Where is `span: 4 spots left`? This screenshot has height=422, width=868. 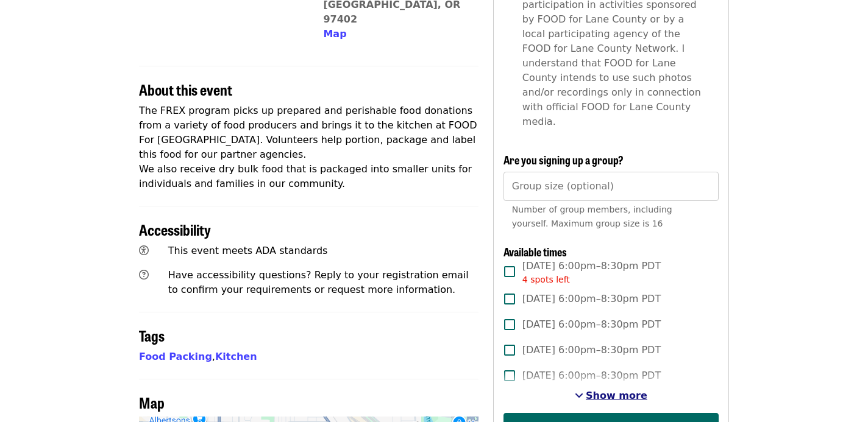
span: 4 spots left is located at coordinates (546, 279).